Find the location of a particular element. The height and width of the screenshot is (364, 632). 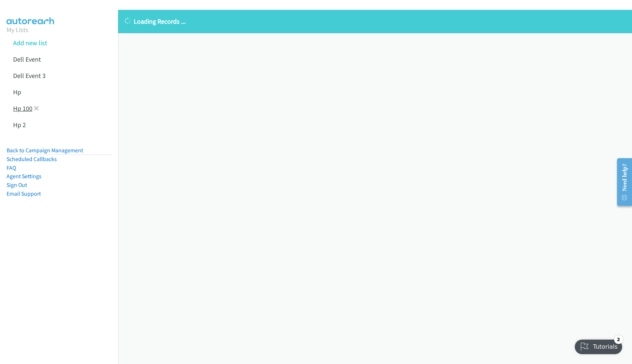

div: Need help? is located at coordinates (14, 24).